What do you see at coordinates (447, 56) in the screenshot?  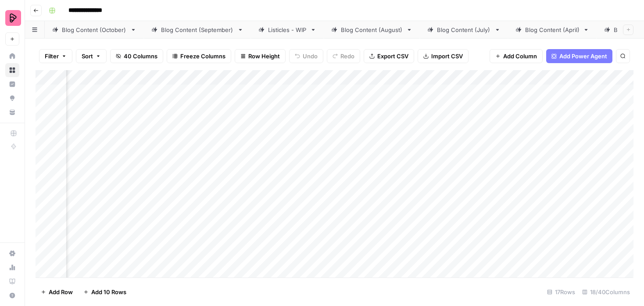 I see `span: Import CSV` at bounding box center [447, 56].